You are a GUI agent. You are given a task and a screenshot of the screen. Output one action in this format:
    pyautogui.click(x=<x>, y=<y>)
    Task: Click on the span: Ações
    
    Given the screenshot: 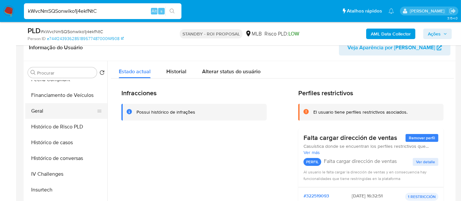 What is the action you would take?
    pyautogui.click(x=434, y=34)
    